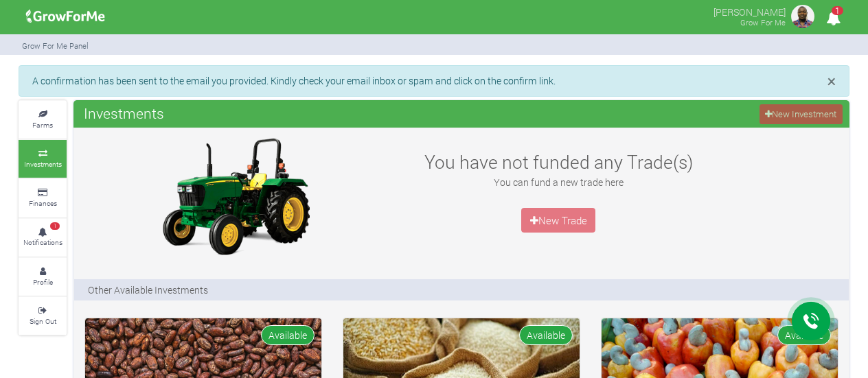  Describe the element at coordinates (42, 277) in the screenshot. I see `a: Profile` at that location.